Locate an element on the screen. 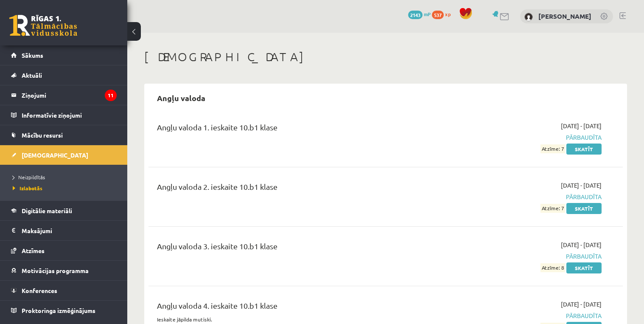 The width and height of the screenshot is (644, 324). span: xp is located at coordinates (447, 14).